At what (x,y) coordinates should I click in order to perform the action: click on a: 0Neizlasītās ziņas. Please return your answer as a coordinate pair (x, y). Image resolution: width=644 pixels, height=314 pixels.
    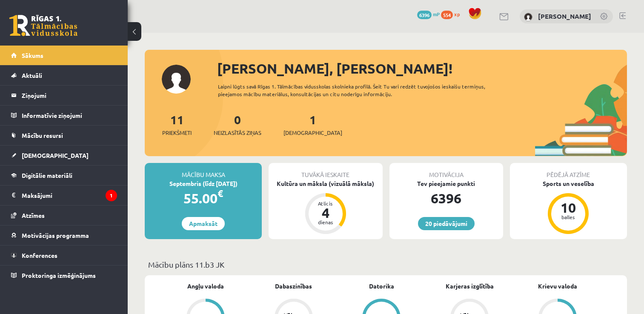
    Looking at the image, I should click on (238, 124).